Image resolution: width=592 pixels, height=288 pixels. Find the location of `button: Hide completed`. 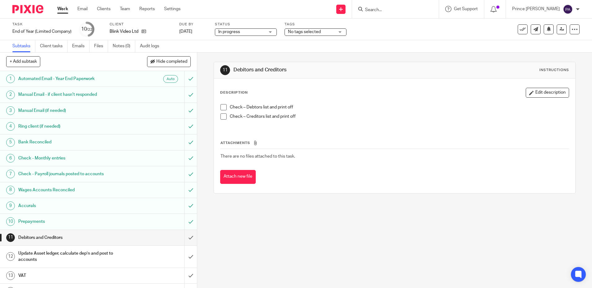

button: Hide completed is located at coordinates (169, 62).